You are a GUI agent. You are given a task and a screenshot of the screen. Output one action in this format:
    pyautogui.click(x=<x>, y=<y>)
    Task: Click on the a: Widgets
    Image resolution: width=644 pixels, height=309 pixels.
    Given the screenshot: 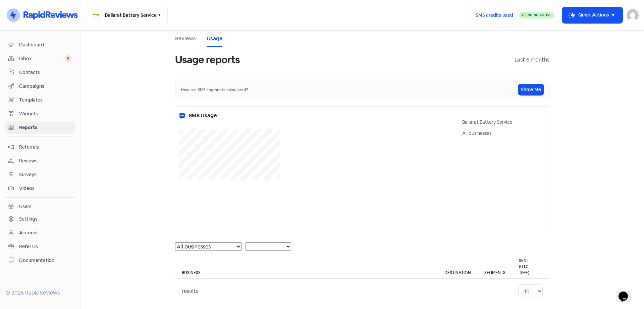 What is the action you would take?
    pyautogui.click(x=40, y=114)
    